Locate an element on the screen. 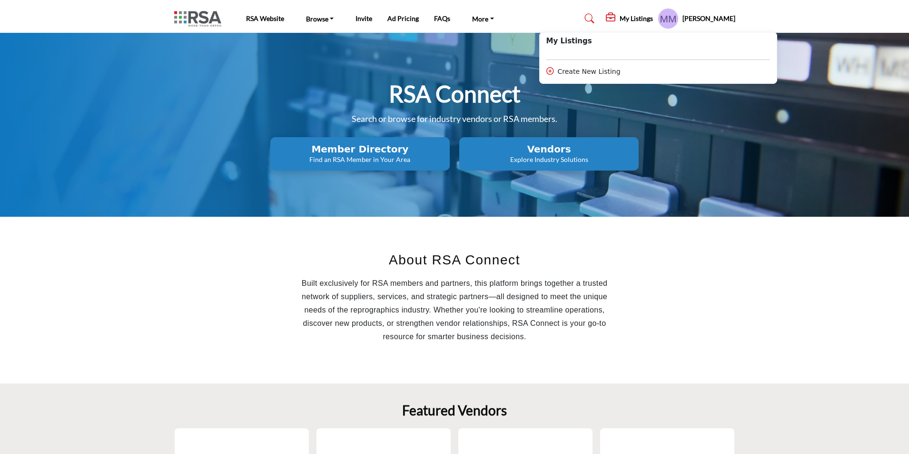 Image resolution: width=909 pixels, height=454 pixels. h2: Vendors is located at coordinates (549, 149).